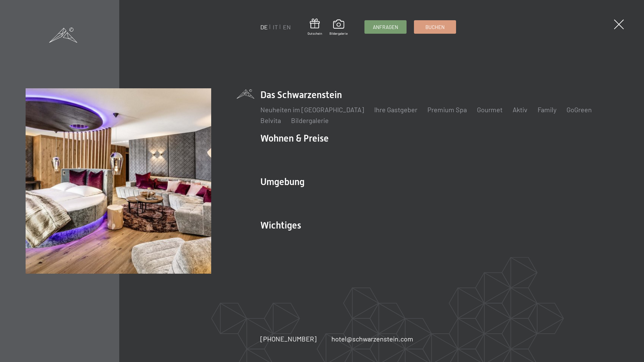  What do you see at coordinates (264, 27) in the screenshot?
I see `a: DE` at bounding box center [264, 27].